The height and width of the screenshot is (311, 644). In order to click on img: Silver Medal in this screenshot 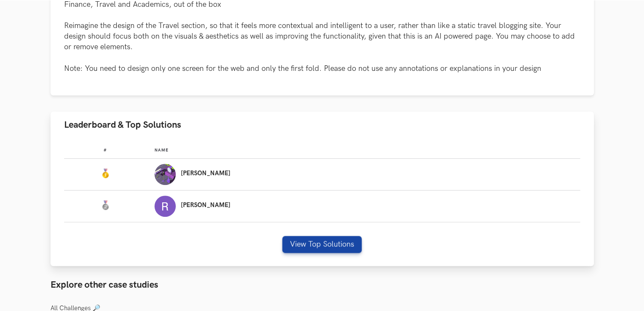, I will do `click(105, 206)`.